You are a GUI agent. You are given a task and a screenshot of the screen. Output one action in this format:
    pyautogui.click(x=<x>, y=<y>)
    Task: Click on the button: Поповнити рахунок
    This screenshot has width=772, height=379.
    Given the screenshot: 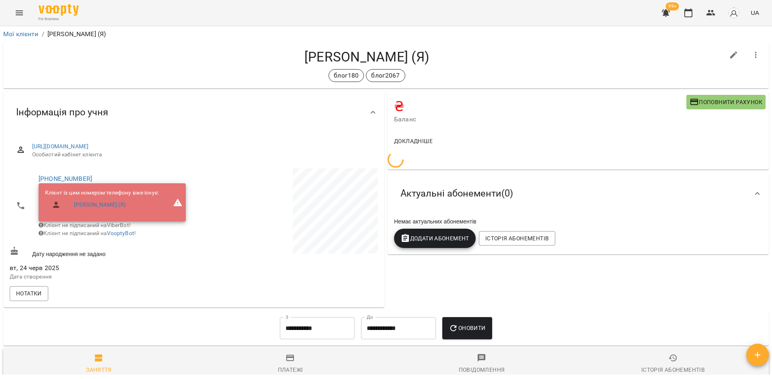 What is the action you would take?
    pyautogui.click(x=725, y=102)
    